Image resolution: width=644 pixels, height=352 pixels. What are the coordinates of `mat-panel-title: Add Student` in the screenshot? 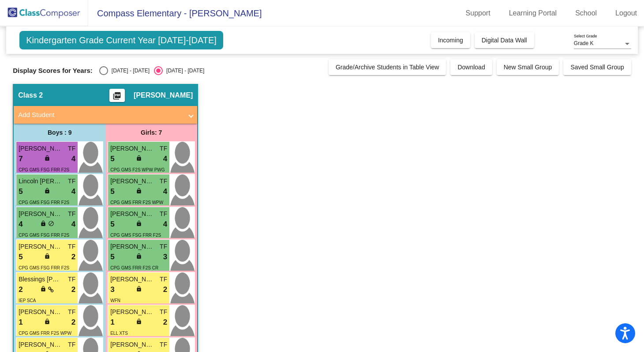 It's located at (100, 115).